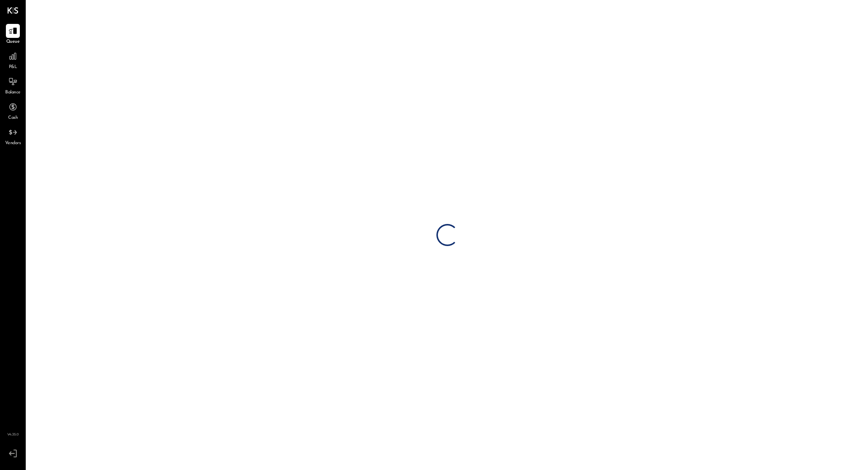 The image size is (868, 470). Describe the element at coordinates (13, 136) in the screenshot. I see `a: Vendors` at that location.